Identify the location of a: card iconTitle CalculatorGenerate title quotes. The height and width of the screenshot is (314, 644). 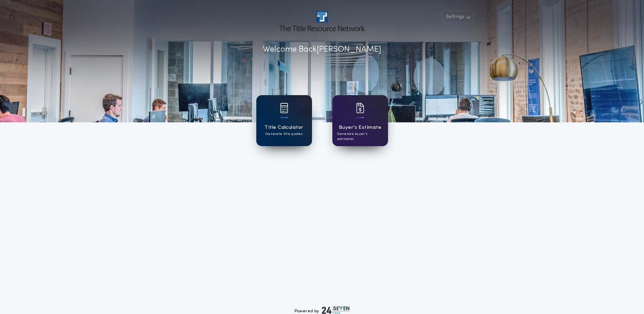
(284, 120).